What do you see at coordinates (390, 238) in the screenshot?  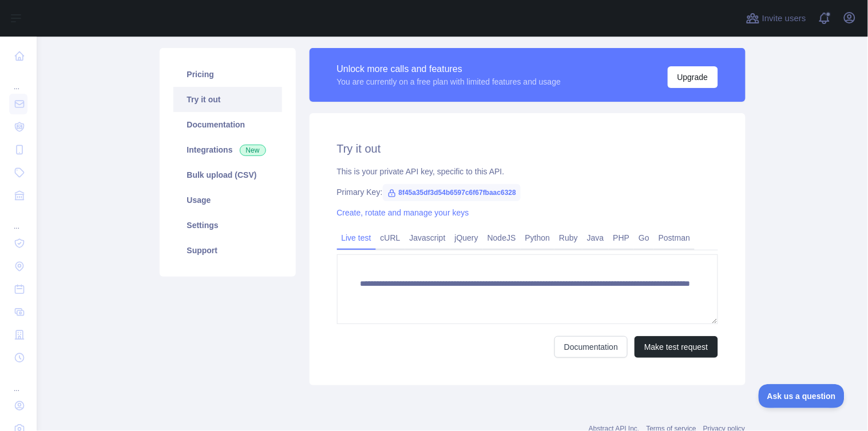 I see `a: cURL` at bounding box center [390, 238].